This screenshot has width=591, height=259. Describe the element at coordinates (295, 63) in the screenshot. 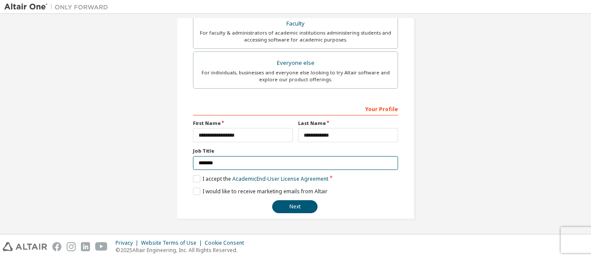

I see `div: Everyone else` at that location.